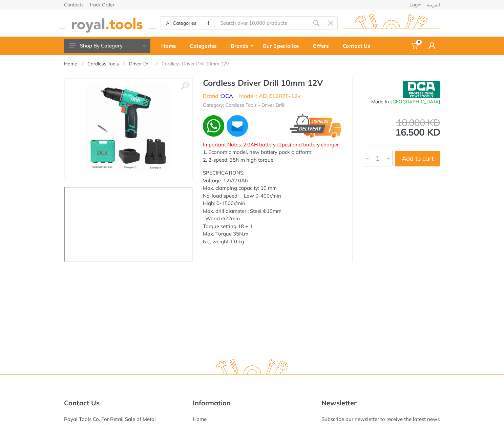 This screenshot has width=504, height=425. What do you see at coordinates (107, 46) in the screenshot?
I see `button: Shop By Category` at bounding box center [107, 46].